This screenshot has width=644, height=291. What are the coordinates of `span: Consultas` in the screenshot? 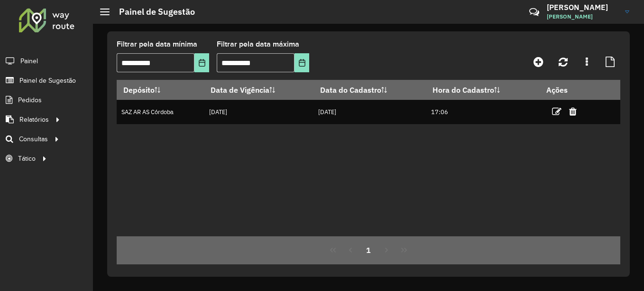 It's located at (33, 139).